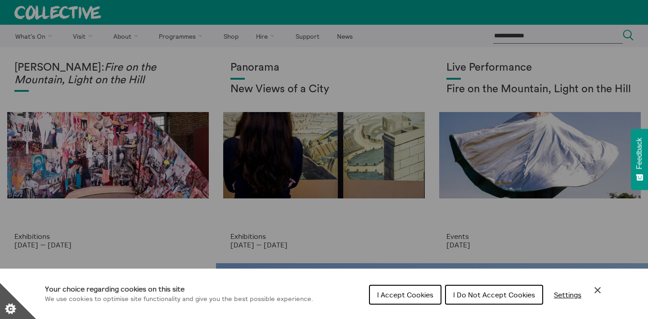 The width and height of the screenshot is (648, 319). I want to click on button: Settings, so click(567, 295).